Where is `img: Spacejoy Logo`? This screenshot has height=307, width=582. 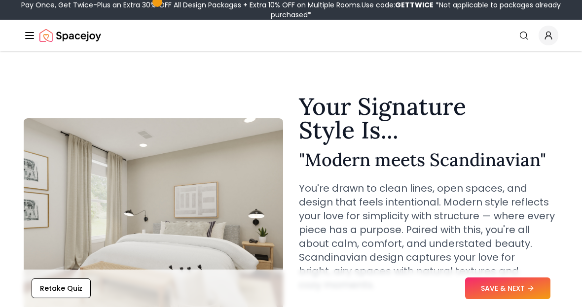 img: Spacejoy Logo is located at coordinates (70, 36).